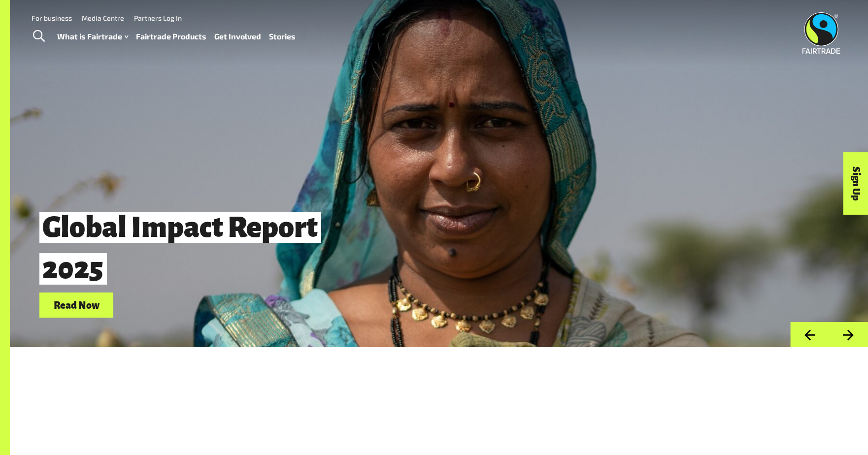  I want to click on a: What is Fairtrade, so click(92, 36).